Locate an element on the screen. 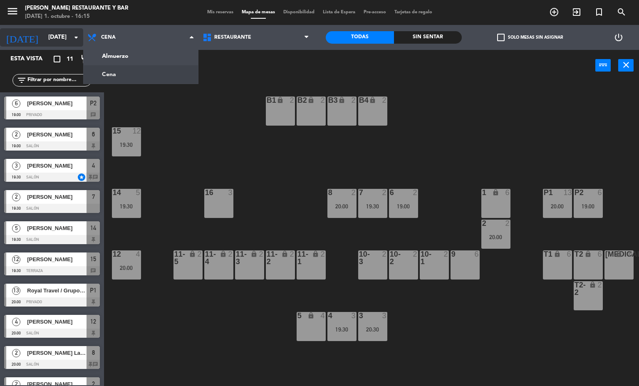  i: crop_square is located at coordinates (57, 59).